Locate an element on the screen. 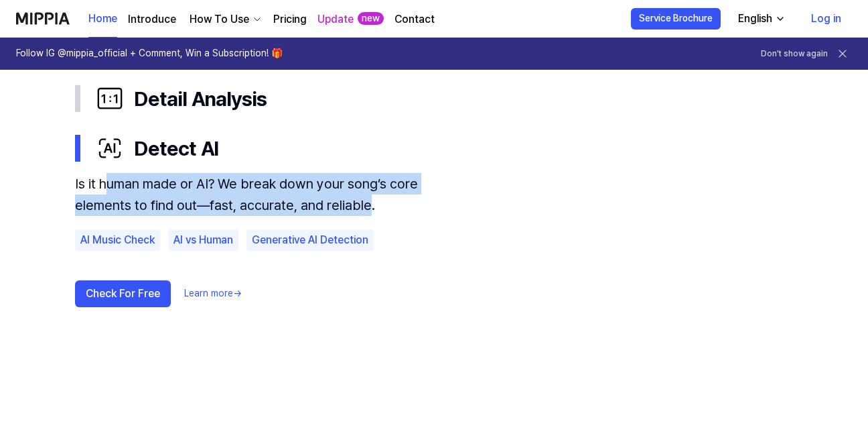  div: Detail Analysis is located at coordinates (444, 99).